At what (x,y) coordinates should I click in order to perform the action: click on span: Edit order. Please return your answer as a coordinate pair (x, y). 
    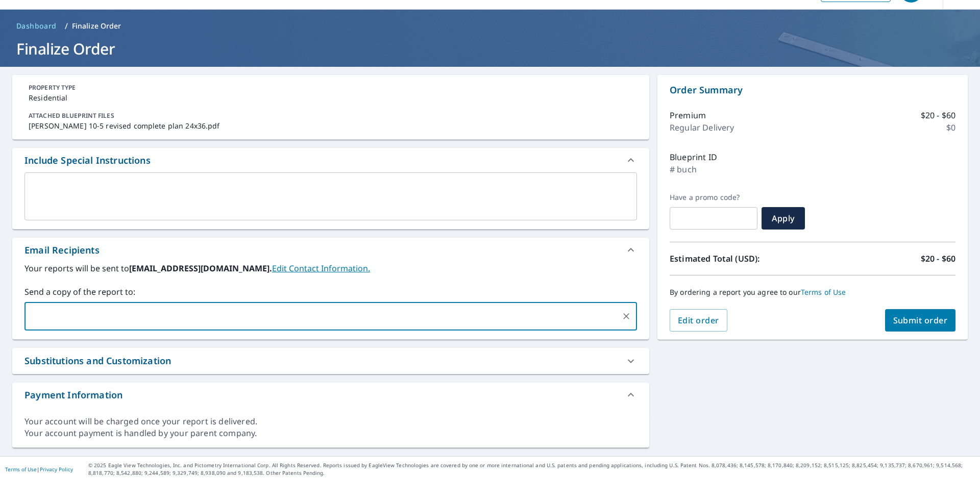
    Looking at the image, I should click on (699, 321).